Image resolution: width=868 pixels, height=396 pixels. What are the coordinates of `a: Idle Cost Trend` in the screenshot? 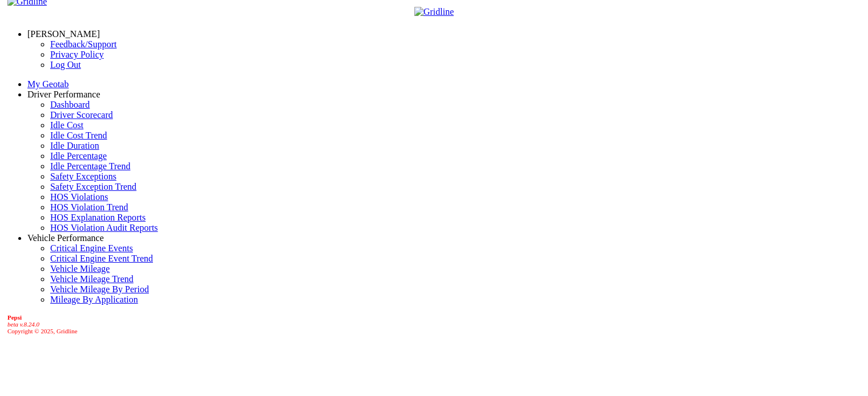 It's located at (79, 135).